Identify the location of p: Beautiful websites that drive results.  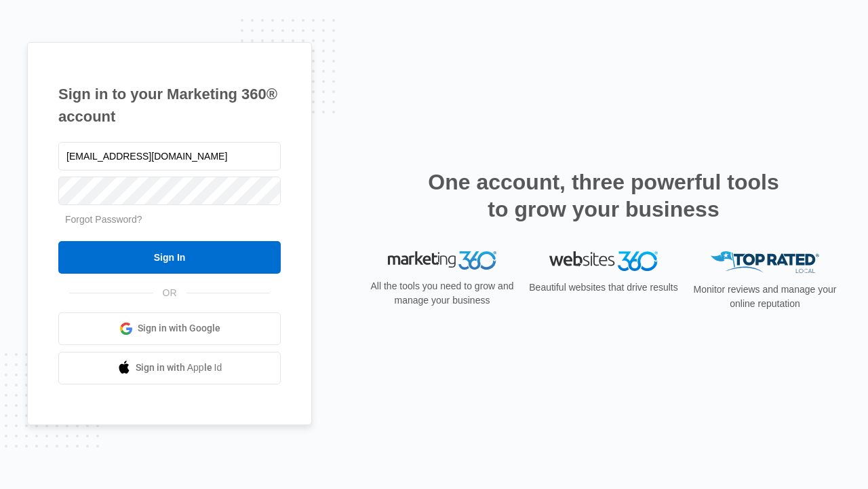
(603, 287).